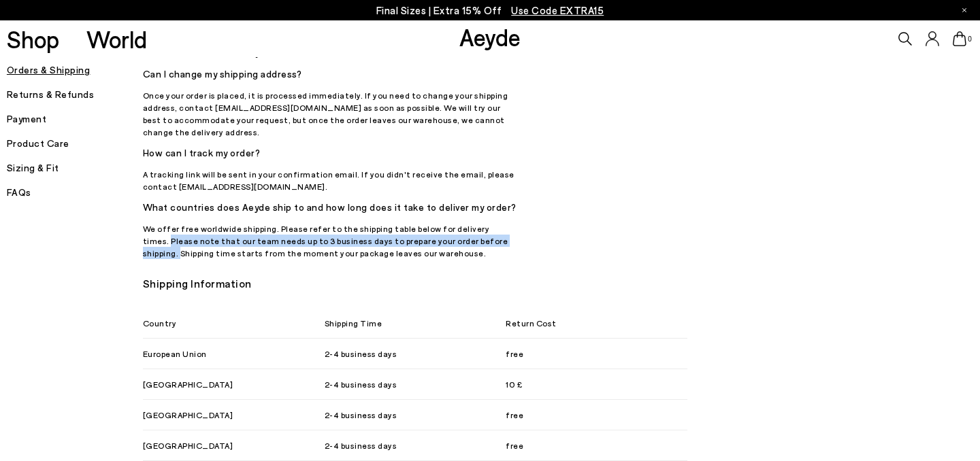  Describe the element at coordinates (75, 119) in the screenshot. I see `h5: Payment` at that location.